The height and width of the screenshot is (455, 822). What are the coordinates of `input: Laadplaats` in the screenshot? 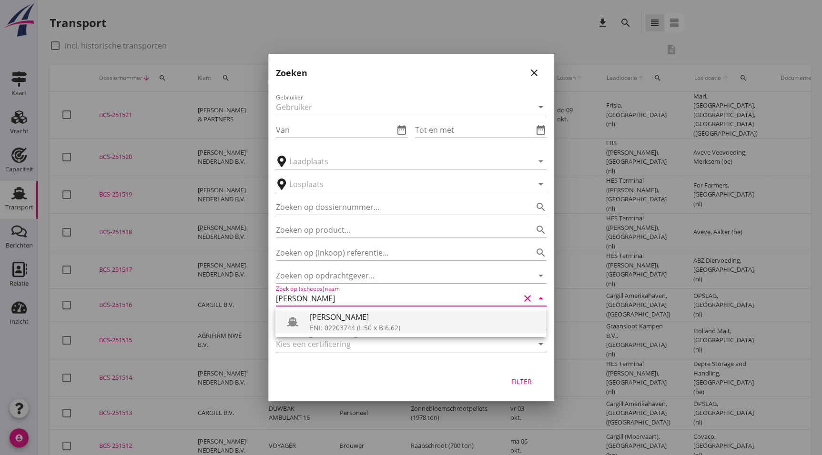 It's located at (404, 161).